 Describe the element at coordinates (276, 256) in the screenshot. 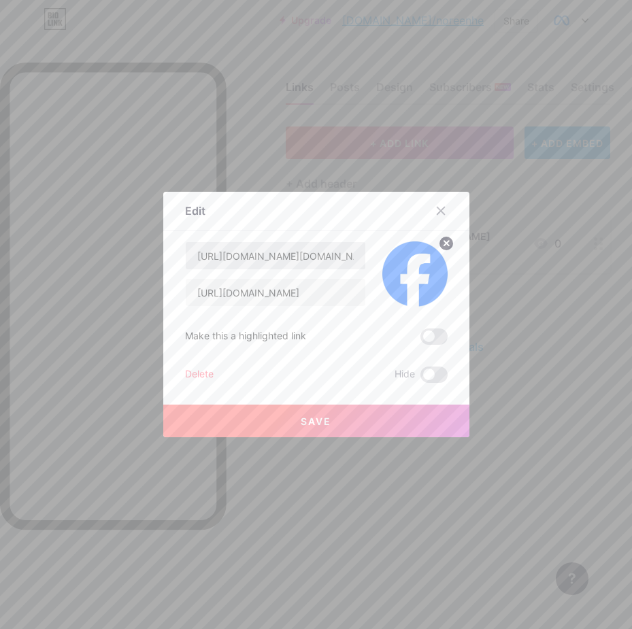

I see `input: Title` at that location.